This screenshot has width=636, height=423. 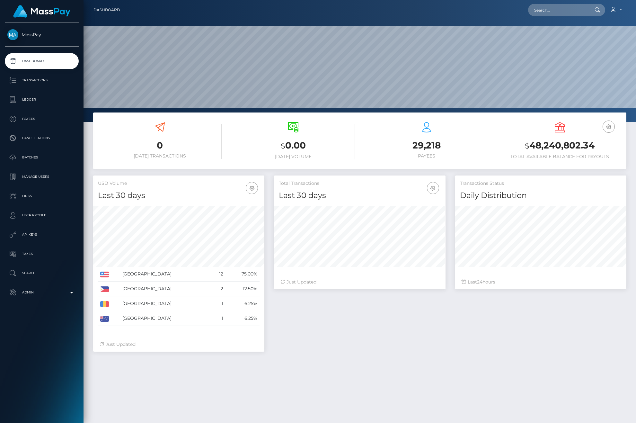 What do you see at coordinates (42, 196) in the screenshot?
I see `a: Links` at bounding box center [42, 196].